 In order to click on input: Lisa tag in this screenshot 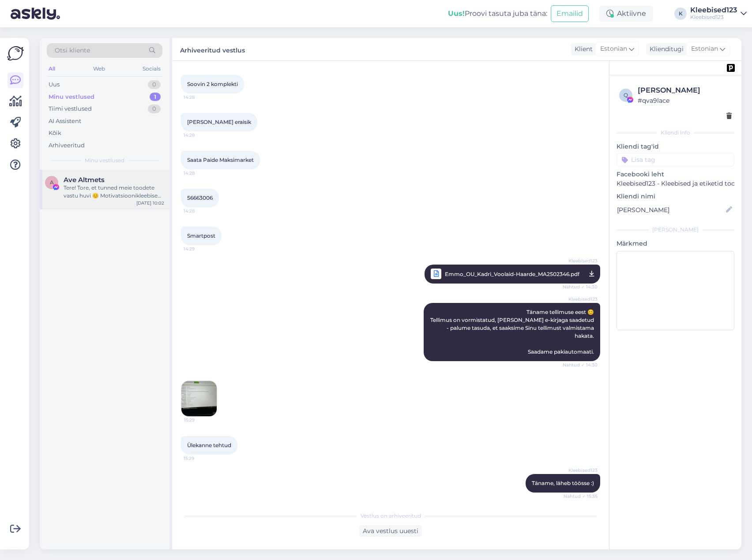, I will do `click(675, 159)`.